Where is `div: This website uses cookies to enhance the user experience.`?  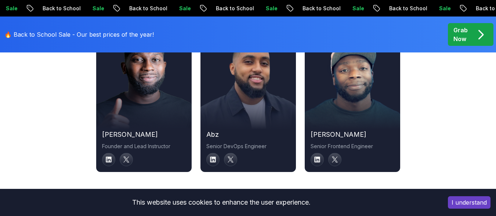 div: This website uses cookies to enhance the user experience. is located at coordinates (221, 203).